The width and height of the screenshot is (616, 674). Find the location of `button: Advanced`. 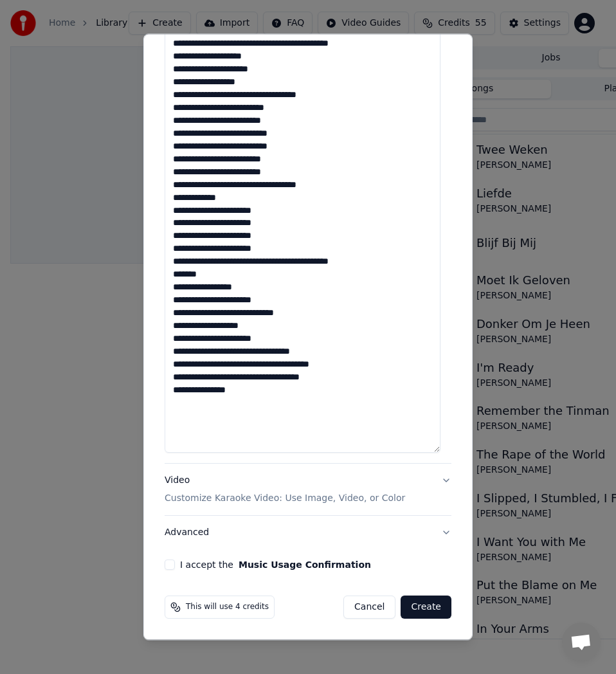

button: Advanced is located at coordinates (308, 532).